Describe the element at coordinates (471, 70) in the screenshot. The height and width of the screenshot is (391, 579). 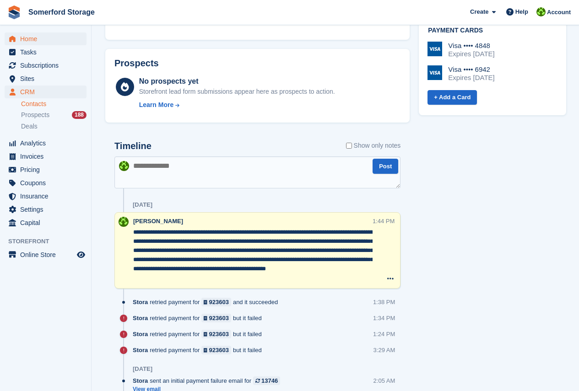
I see `div: Visa •••• 6942` at that location.